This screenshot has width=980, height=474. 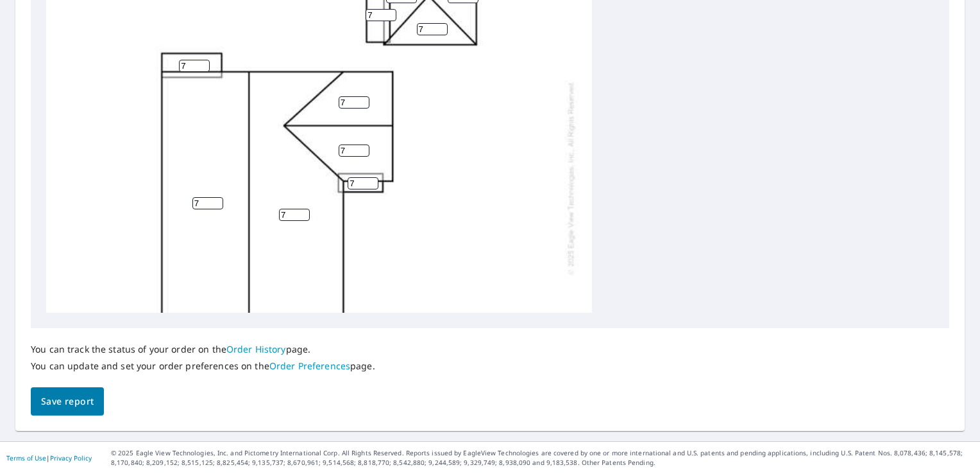 What do you see at coordinates (70, 458) in the screenshot?
I see `a: Privacy Policy` at bounding box center [70, 458].